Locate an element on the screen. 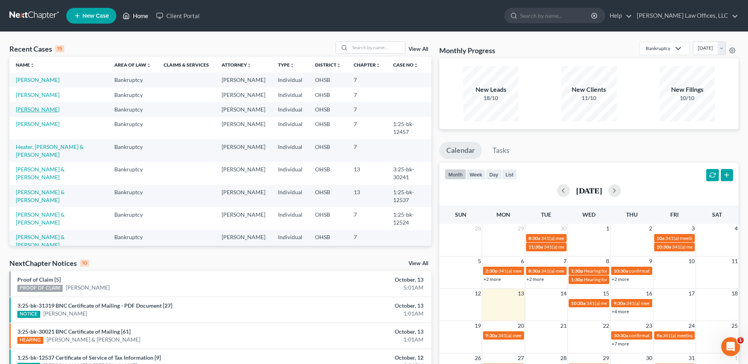 The width and height of the screenshot is (748, 364). span: 9:30a is located at coordinates (491, 336).